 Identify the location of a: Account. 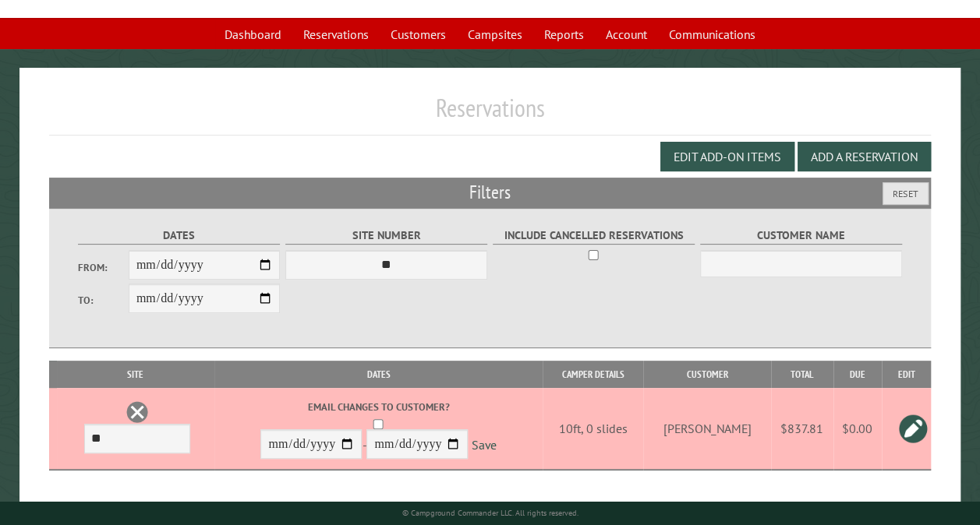
(626, 34).